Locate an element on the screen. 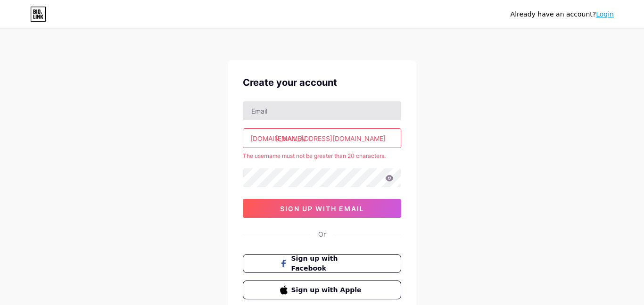 The image size is (644, 305). button: sign up with email is located at coordinates (322, 208).